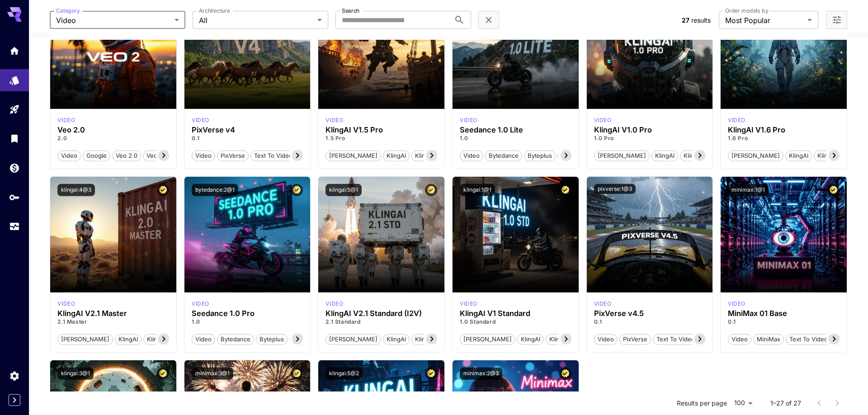  Describe the element at coordinates (785, 404) in the screenshot. I see `p: 1–27 of 27` at that location.